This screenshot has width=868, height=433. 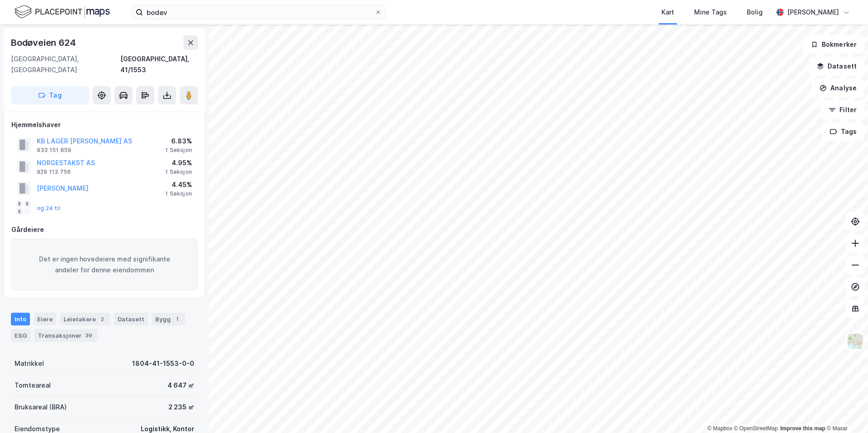 What do you see at coordinates (259, 12) in the screenshot?
I see `input: Søk på adresse, matrikkel, gårdeiere, leietakere eller personer` at bounding box center [259, 12].